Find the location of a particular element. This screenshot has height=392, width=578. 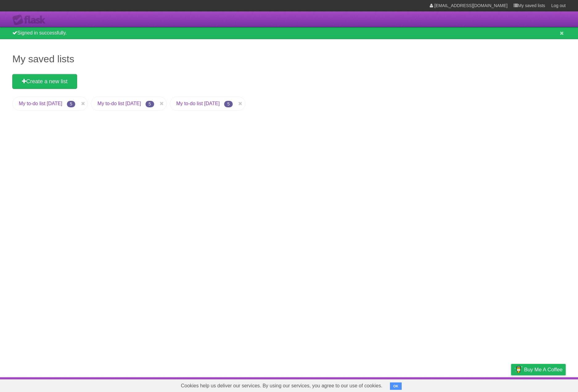

a: Terms is located at coordinates (489, 385).